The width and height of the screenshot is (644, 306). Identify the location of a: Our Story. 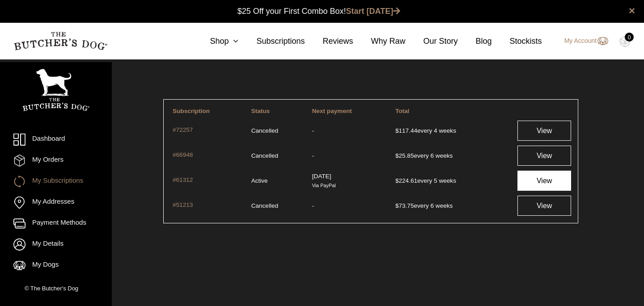
(432, 41).